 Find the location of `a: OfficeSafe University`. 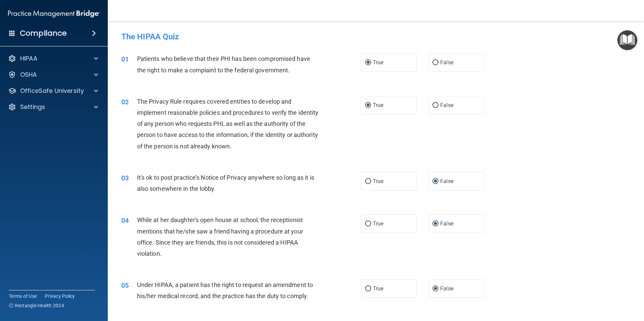

a: OfficeSafe University is located at coordinates (53, 91).